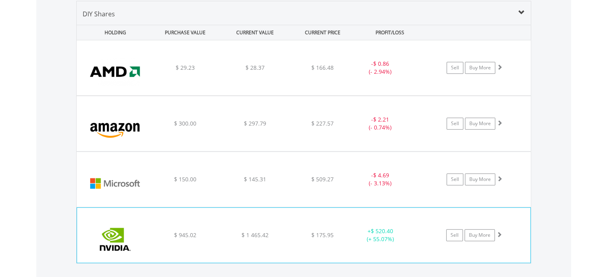 The image size is (607, 277). What do you see at coordinates (380, 179) in the screenshot?
I see `div: - (- 3.13%)` at bounding box center [380, 179].